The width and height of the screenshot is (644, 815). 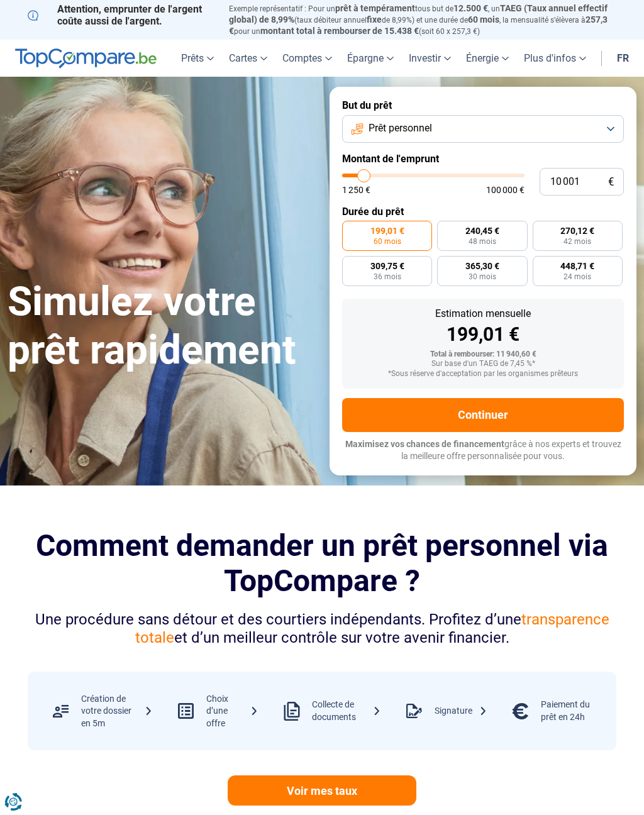 What do you see at coordinates (423, 19) in the screenshot?
I see `p: Exemple représentatif : Pour un tous but de , un (taux débiteur annuel de 8,99%) et une durée de ...` at bounding box center [423, 19].